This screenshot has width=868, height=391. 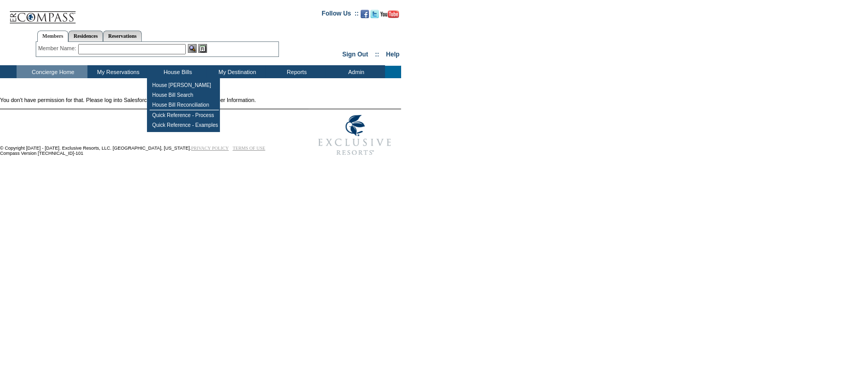 What do you see at coordinates (184, 105) in the screenshot?
I see `td: House Bill Reconciliation` at bounding box center [184, 105].